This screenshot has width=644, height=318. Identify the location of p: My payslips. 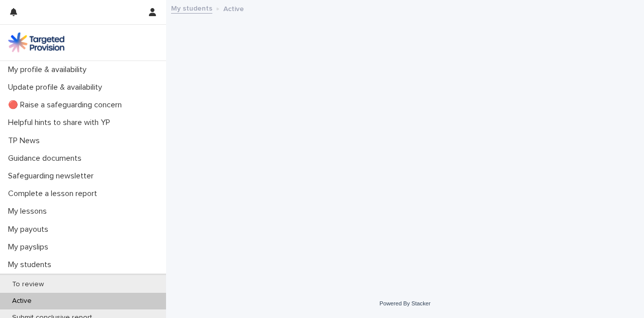
(31, 247).